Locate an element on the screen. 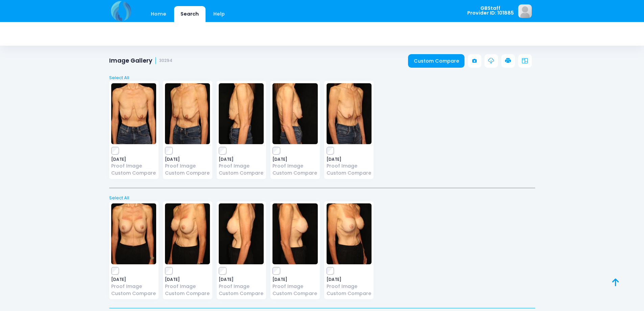 This screenshot has height=311, width=644. h1: Image Gallery is located at coordinates (141, 61).